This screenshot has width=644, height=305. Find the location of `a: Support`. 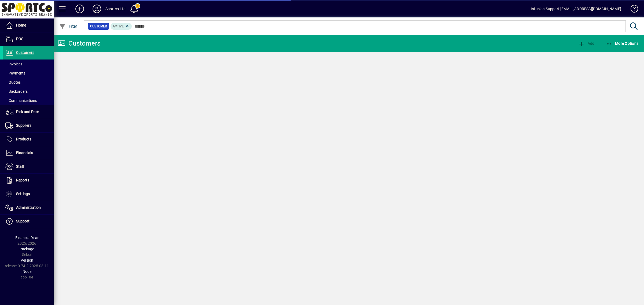

a: Support is located at coordinates (28, 221).